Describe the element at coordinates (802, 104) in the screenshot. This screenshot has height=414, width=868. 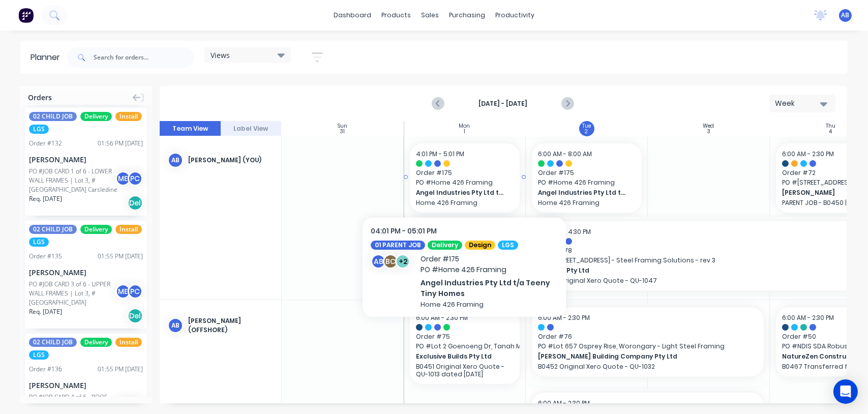
I see `button: Week` at that location.